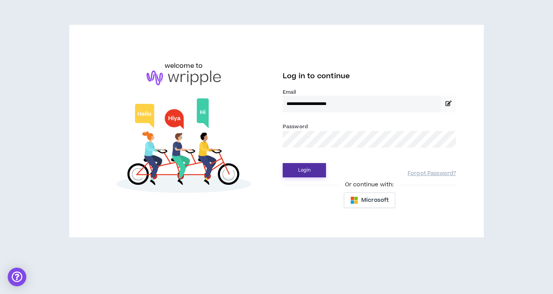  Describe the element at coordinates (369, 200) in the screenshot. I see `button: Microsoft` at that location.